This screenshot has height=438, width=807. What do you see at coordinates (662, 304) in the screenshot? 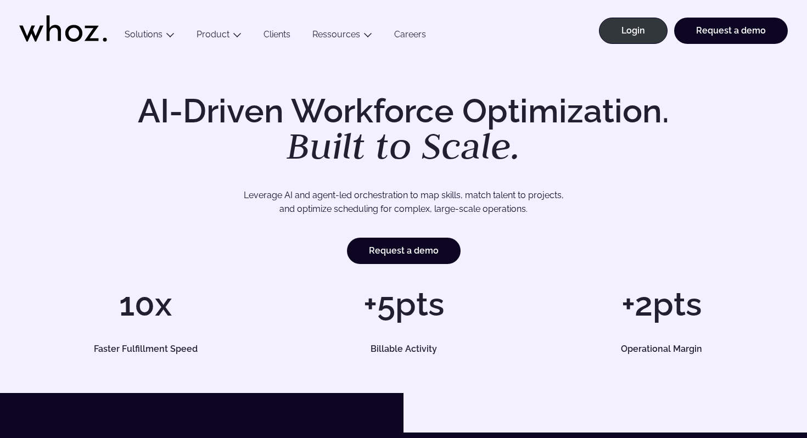
I see `h1: +2pts` at bounding box center [662, 304].